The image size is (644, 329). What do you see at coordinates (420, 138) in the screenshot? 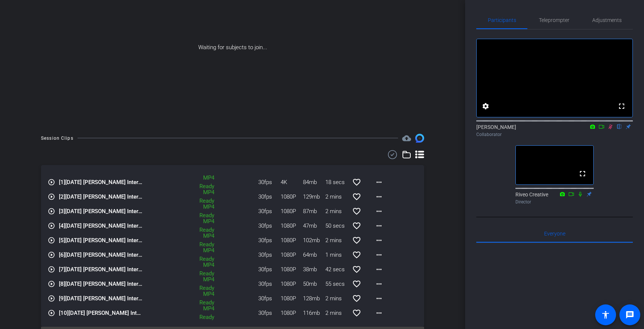
I see `img: Session clips` at bounding box center [420, 138].